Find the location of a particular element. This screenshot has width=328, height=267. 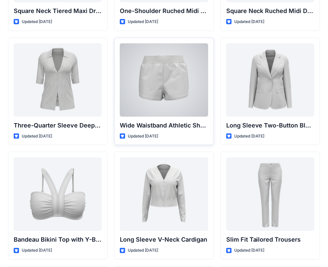

p: Long Sleeve V-Neck Cardigan is located at coordinates (164, 240).